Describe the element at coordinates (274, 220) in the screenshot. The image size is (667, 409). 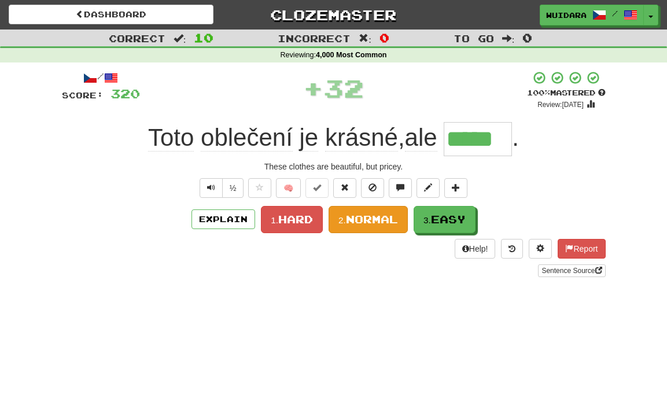
I see `small: 1.` at that location.